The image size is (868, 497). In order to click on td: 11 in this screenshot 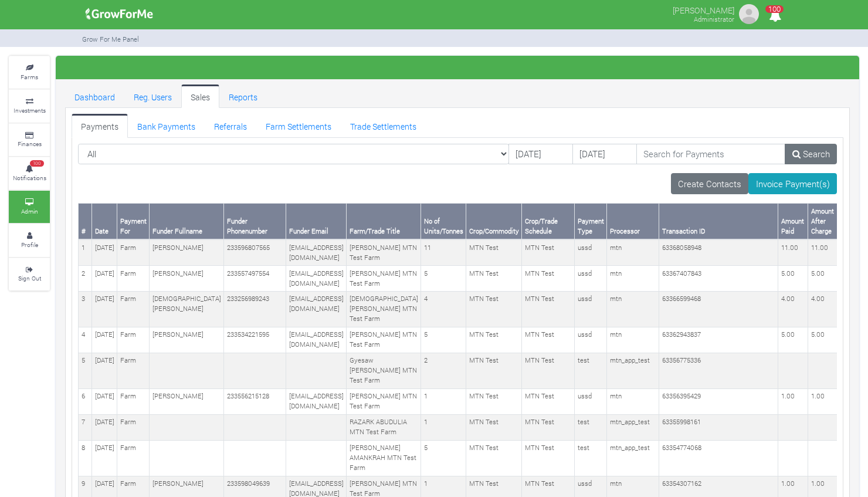, I will do `click(443, 253)`.